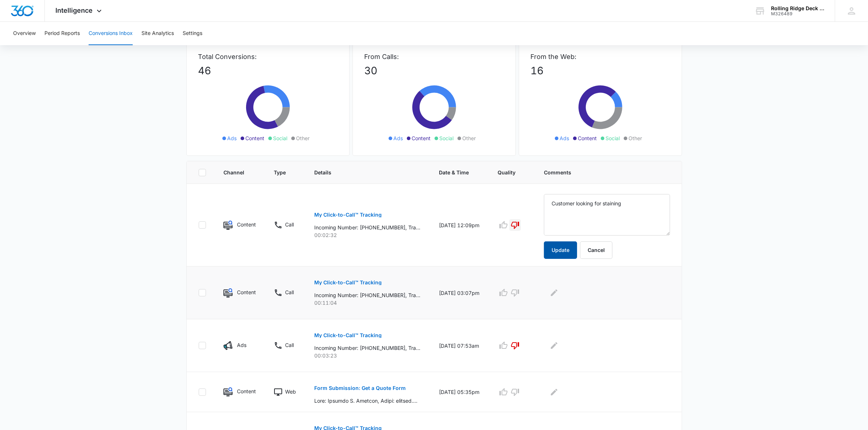 The image size is (868, 430). What do you see at coordinates (560, 250) in the screenshot?
I see `button: Update` at bounding box center [560, 250].